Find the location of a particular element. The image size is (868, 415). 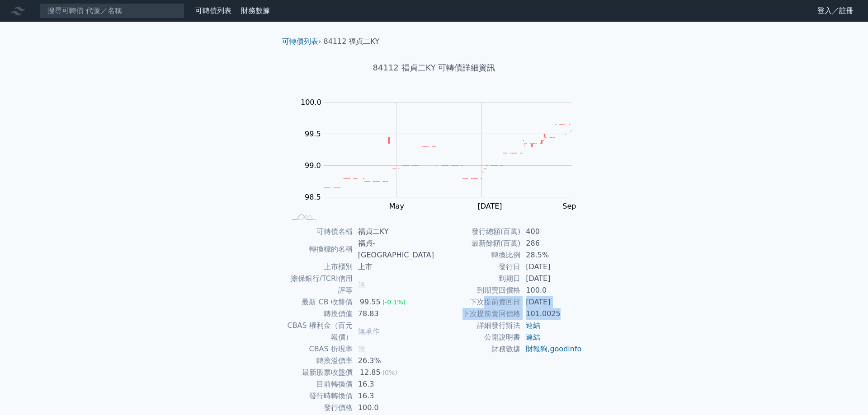

td: 發行總額(百萬) is located at coordinates (477, 232).